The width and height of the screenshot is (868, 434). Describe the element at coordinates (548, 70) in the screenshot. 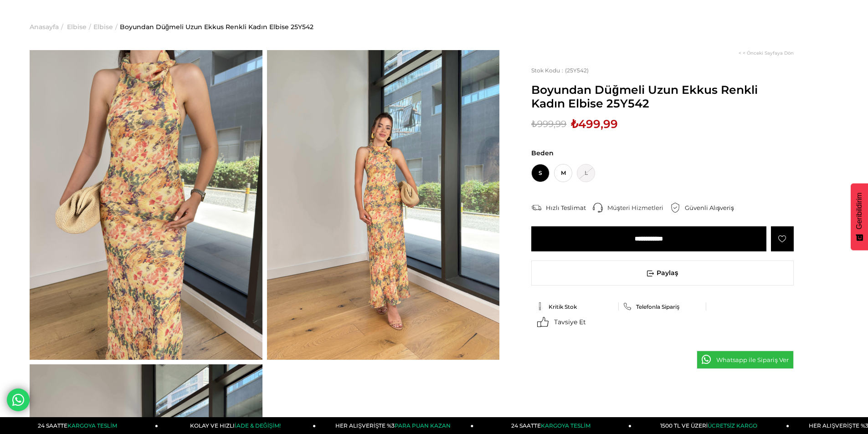

I see `span: Stok Kodu` at that location.